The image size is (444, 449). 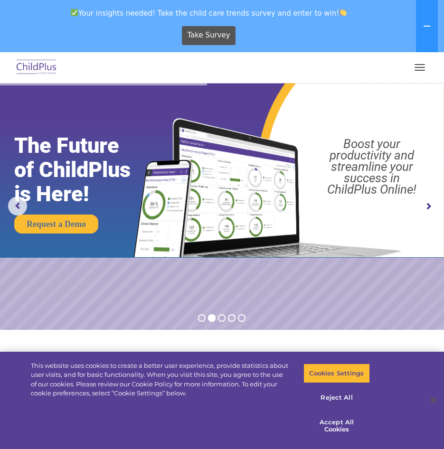 I want to click on rs-layer: The Future of ChildPlus is Here!, so click(x=85, y=169).